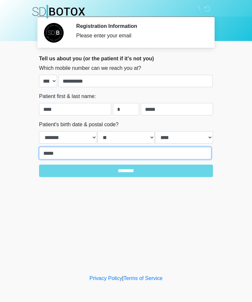  I want to click on a: Terms of Service, so click(143, 278).